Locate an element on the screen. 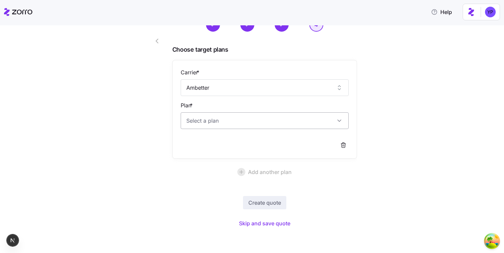  button: Skip and save quote is located at coordinates (264, 223).